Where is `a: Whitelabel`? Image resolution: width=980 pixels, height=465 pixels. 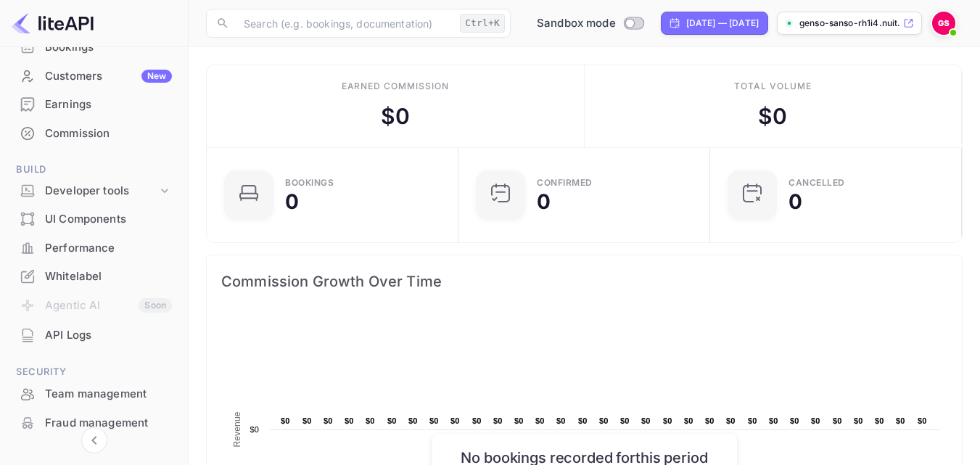 a: Whitelabel is located at coordinates (94, 276).